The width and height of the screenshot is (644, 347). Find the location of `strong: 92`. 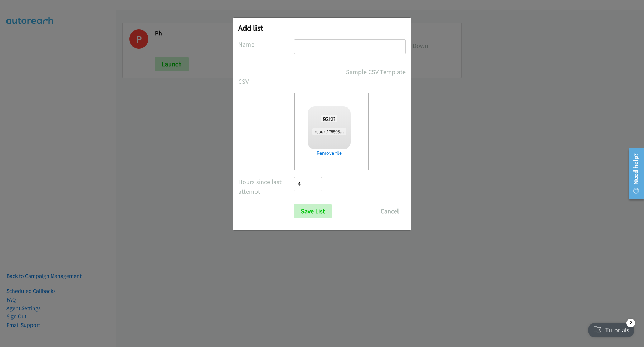

strong: 92 is located at coordinates (326, 119).